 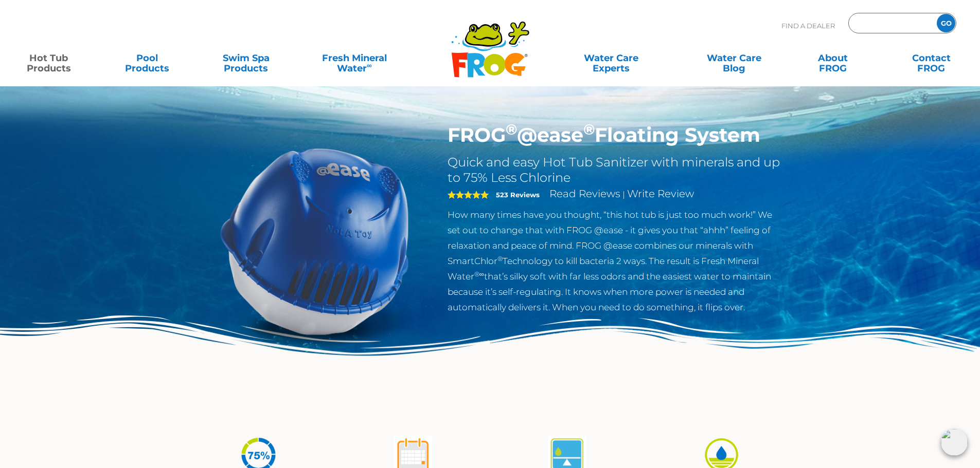 What do you see at coordinates (734, 58) in the screenshot?
I see `a: Water CareBlog` at bounding box center [734, 58].